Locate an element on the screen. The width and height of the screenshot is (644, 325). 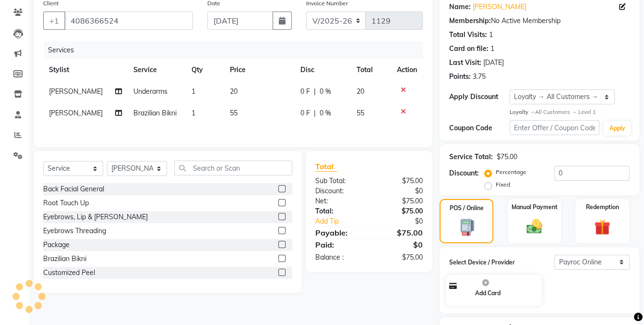
img: _pos-terminal.svg is located at coordinates (467, 227).